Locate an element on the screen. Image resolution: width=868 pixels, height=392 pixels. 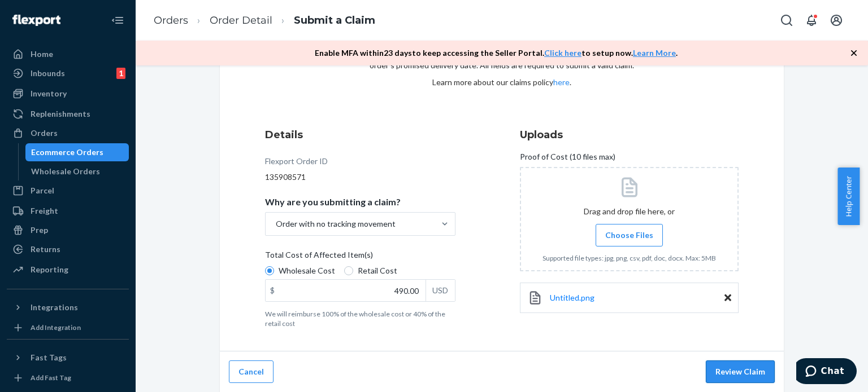
input: Why are you submitting a claim?Order with no tracking movement is located at coordinates (275, 224).